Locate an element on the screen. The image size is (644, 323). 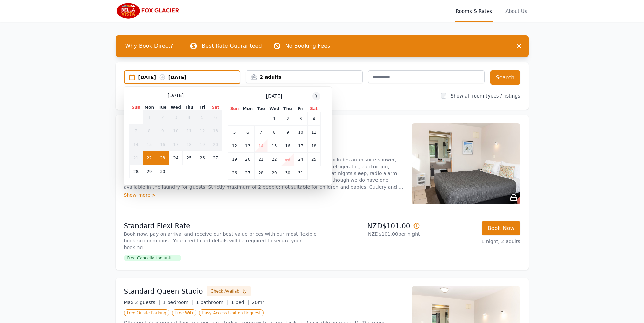
button: Check Availability is located at coordinates (229, 292).